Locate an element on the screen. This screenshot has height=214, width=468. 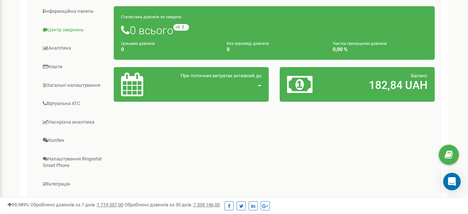
a: Колбек is located at coordinates (73, 141).